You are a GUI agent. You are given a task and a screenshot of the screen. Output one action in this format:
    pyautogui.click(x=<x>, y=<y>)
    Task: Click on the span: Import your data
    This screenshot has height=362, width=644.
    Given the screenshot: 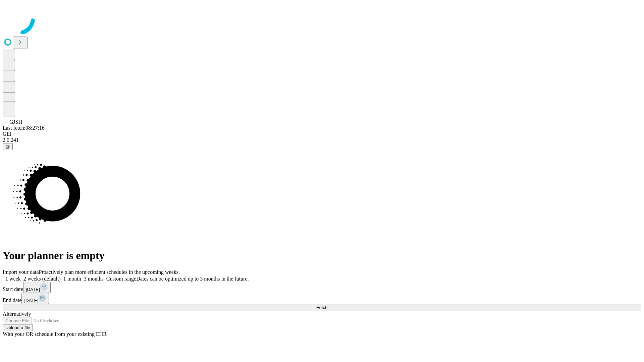 What is the action you would take?
    pyautogui.click(x=21, y=272)
    